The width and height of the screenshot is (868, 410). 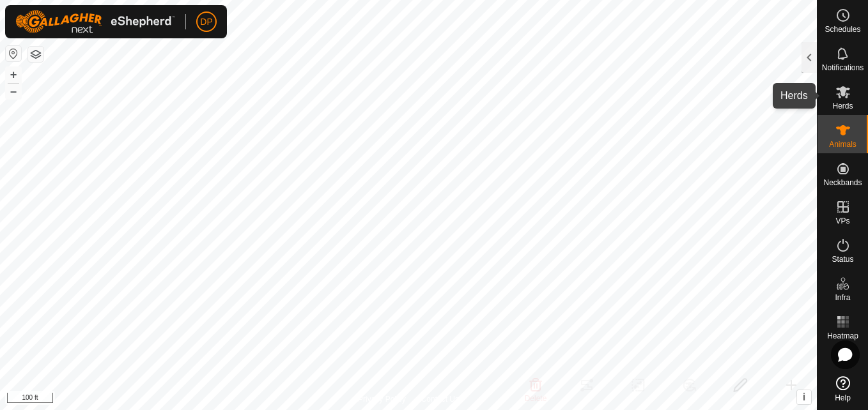 I want to click on button: Map Layers, so click(x=35, y=54).